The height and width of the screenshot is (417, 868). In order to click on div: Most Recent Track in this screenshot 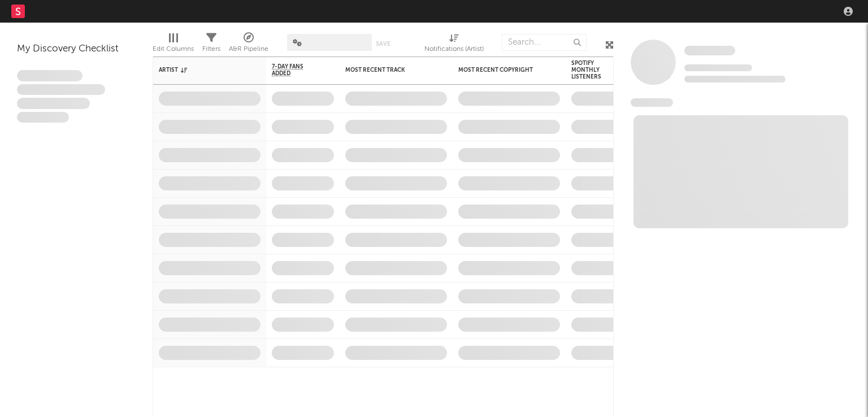, I will do `click(388, 70)`.